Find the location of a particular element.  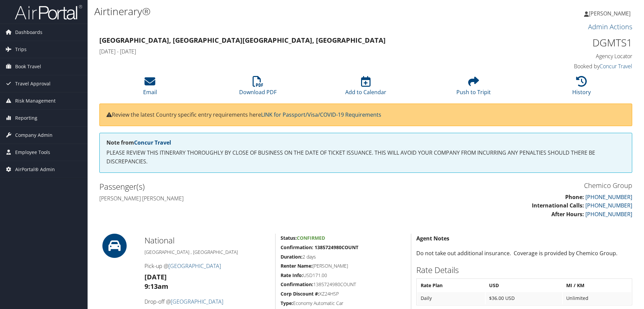

span: Dashboards is located at coordinates (29, 32).